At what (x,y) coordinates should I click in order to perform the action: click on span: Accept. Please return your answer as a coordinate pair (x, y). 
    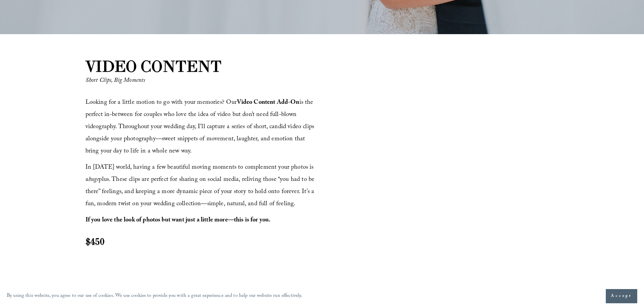
    Looking at the image, I should click on (621, 296).